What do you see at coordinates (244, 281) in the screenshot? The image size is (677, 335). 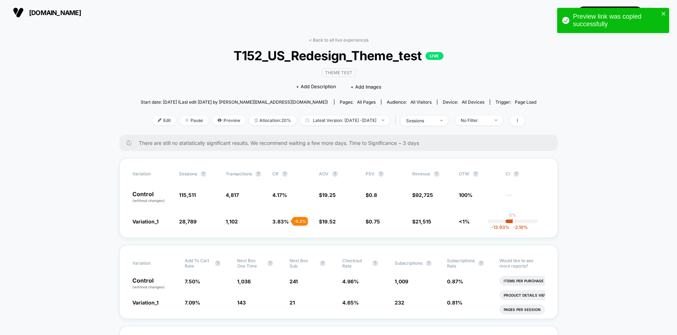 I see `span: 1,036` at bounding box center [244, 281].